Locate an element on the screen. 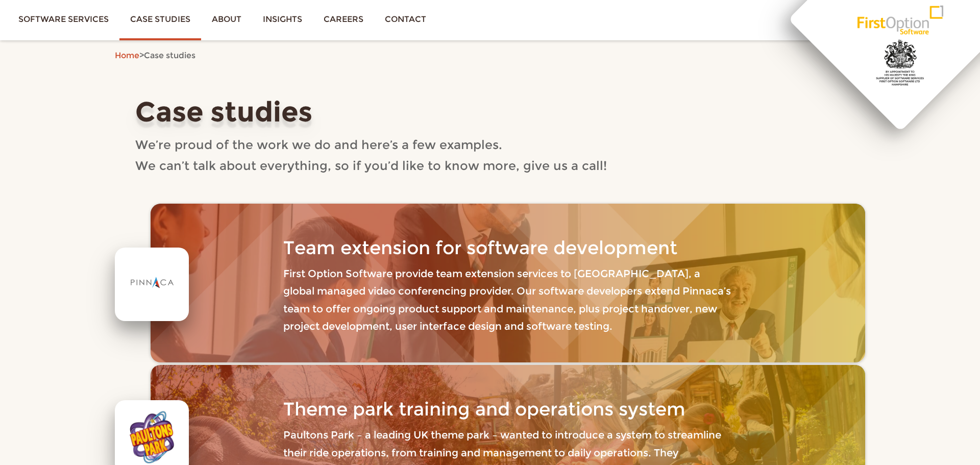  a: Home is located at coordinates (127, 55).